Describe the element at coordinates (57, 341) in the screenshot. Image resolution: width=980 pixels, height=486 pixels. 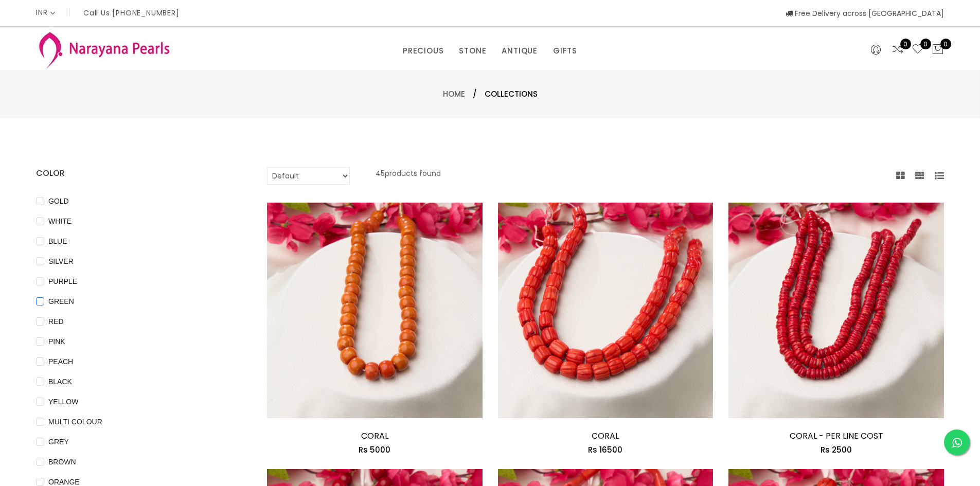
I see `span: PINK` at that location.